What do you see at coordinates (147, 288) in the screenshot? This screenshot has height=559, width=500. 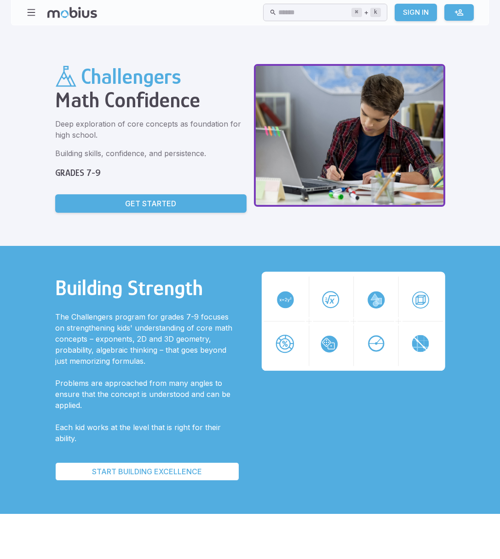 I see `h2: Building Strength` at bounding box center [147, 288].